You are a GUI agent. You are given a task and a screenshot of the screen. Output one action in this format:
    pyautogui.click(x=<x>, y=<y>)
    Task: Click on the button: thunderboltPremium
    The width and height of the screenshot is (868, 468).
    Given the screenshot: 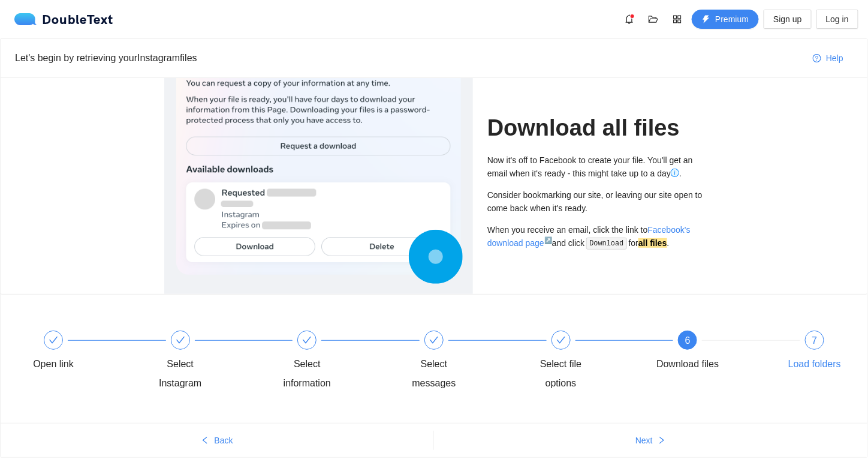 What is the action you would take?
    pyautogui.click(x=726, y=19)
    